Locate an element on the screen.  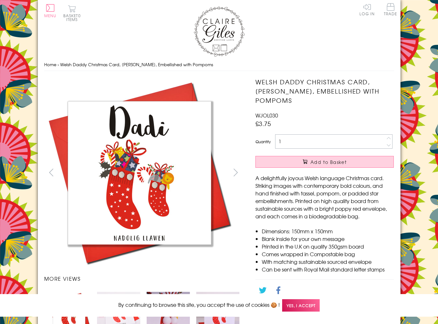
li: Can be sent with Royal Mail standard letter stamps is located at coordinates (328, 269).